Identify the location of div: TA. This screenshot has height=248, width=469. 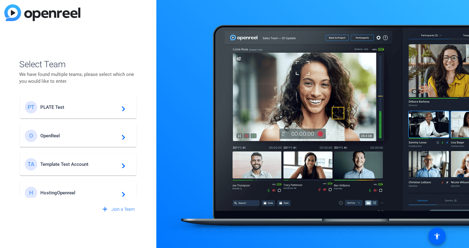
(31, 164).